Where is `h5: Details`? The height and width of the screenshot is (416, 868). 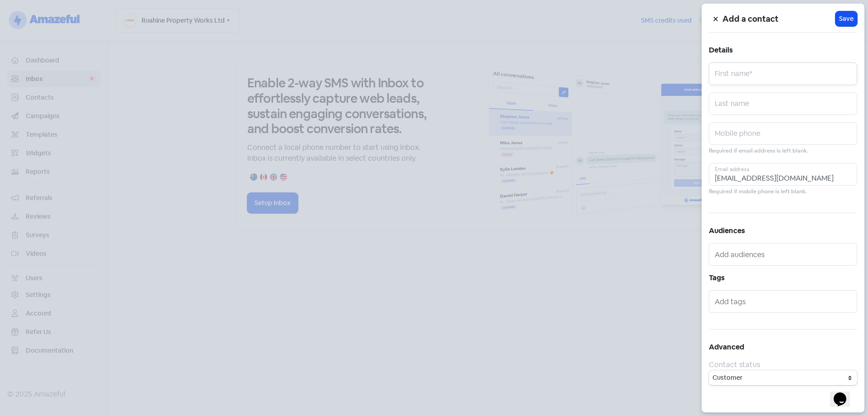
h5: Details is located at coordinates (783, 50).